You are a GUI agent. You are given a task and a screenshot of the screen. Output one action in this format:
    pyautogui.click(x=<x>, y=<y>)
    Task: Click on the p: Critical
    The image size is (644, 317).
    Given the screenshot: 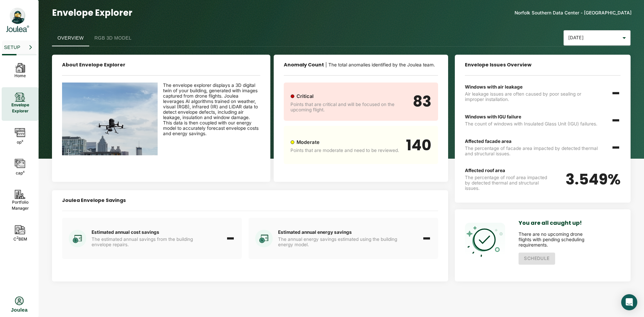 What is the action you would take?
    pyautogui.click(x=305, y=97)
    